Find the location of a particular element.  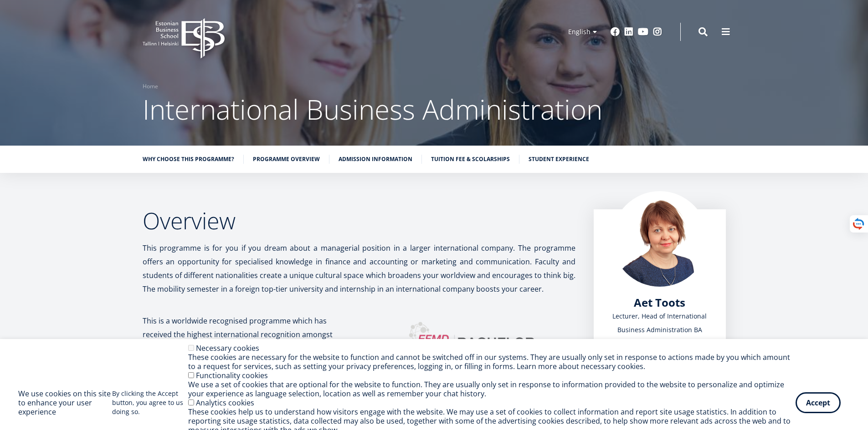

a: Student experience is located at coordinates (559, 160).